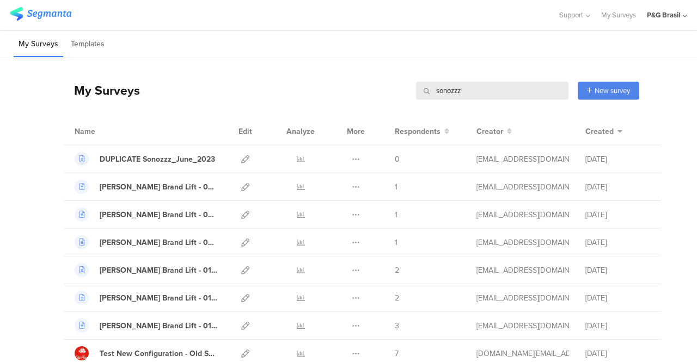 The width and height of the screenshot is (697, 362). Describe the element at coordinates (301, 131) in the screenshot. I see `div: Analyze` at that location.